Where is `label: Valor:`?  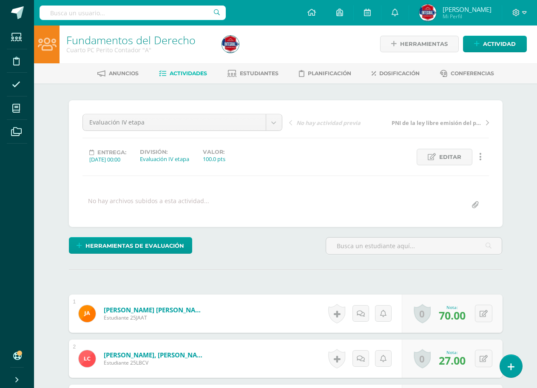
label: Valor: is located at coordinates (214, 152).